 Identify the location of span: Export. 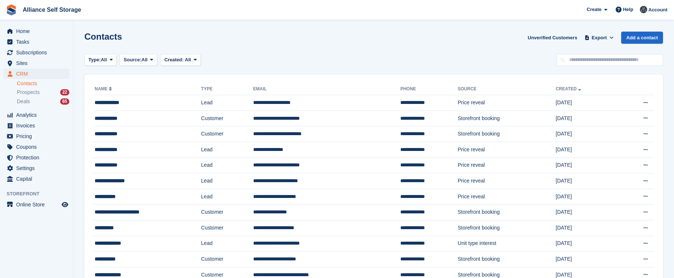
(599, 38).